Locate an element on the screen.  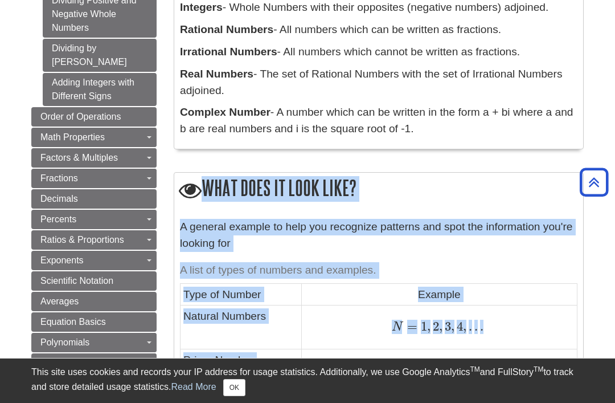
b: Integers is located at coordinates (201, 7).